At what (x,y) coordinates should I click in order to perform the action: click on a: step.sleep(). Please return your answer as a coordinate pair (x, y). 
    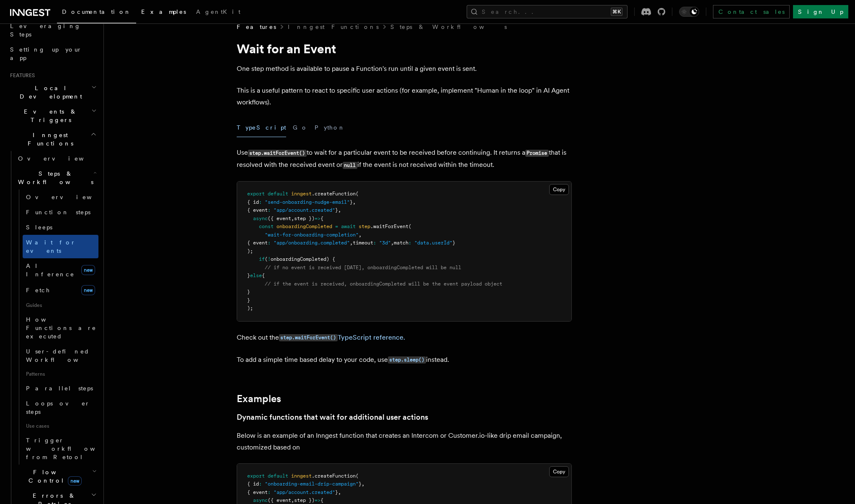
    Looking at the image, I should click on (407, 359).